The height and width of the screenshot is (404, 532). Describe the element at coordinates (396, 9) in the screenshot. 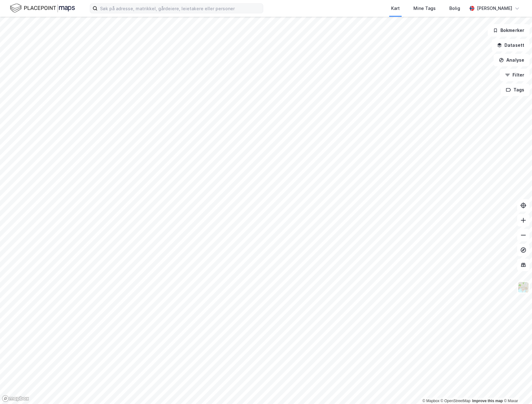

I see `div: Kart` at that location.